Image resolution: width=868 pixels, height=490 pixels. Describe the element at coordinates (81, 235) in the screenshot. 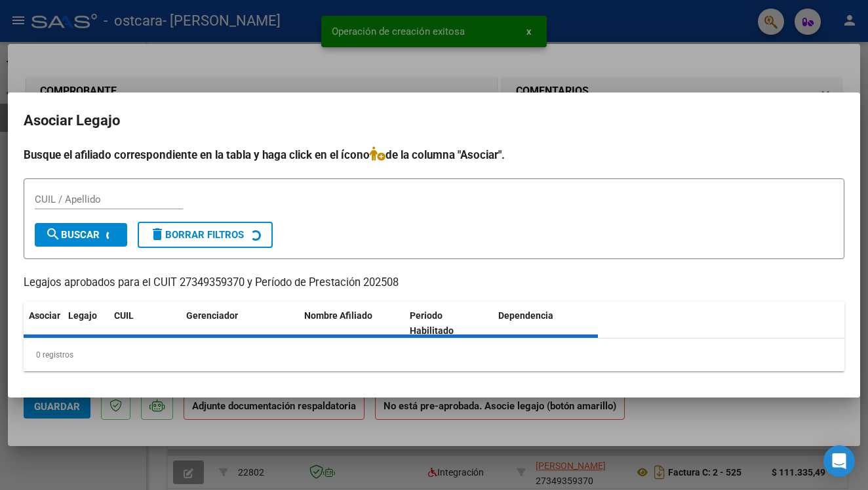

I see `button: Buscar` at that location.